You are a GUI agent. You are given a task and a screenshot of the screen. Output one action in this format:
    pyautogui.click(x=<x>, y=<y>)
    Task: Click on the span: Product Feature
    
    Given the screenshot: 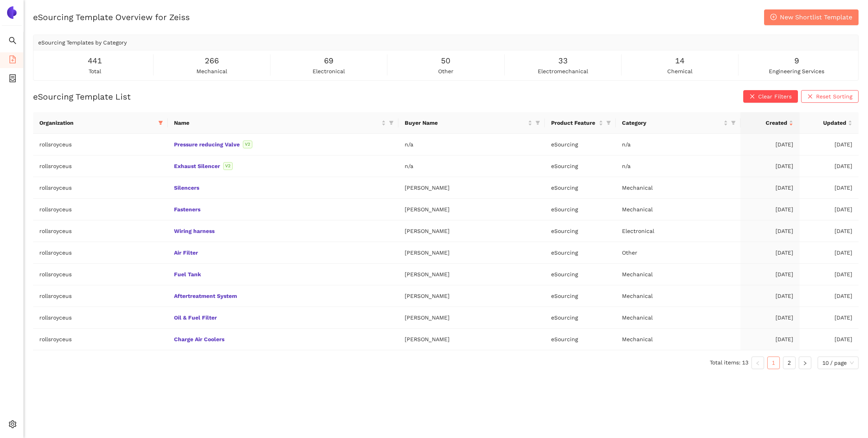 What is the action you would take?
    pyautogui.click(x=573, y=123)
    